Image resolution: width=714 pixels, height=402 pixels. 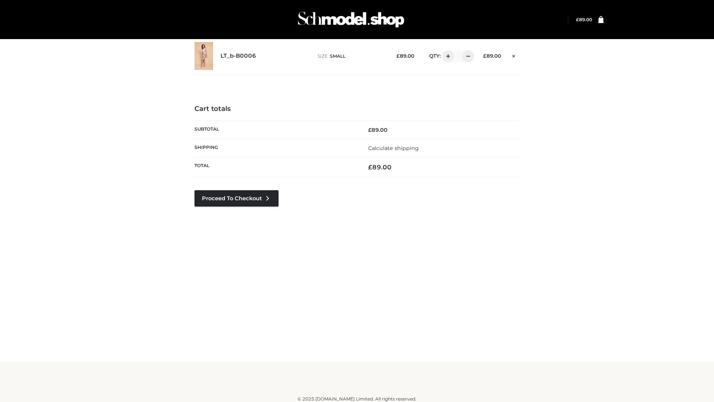 What do you see at coordinates (351, 19) in the screenshot?
I see `a: Schmodel Admin 964` at bounding box center [351, 19].